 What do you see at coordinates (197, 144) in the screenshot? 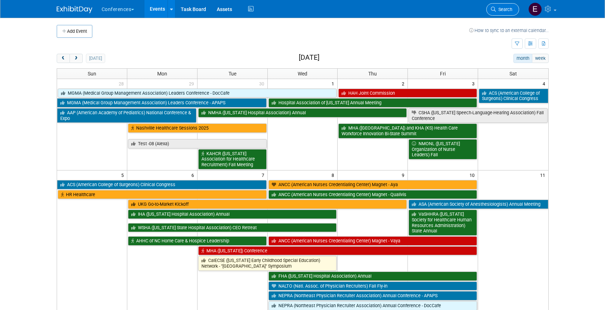
I see `a: Test -08 (Alexa)` at bounding box center [197, 144].